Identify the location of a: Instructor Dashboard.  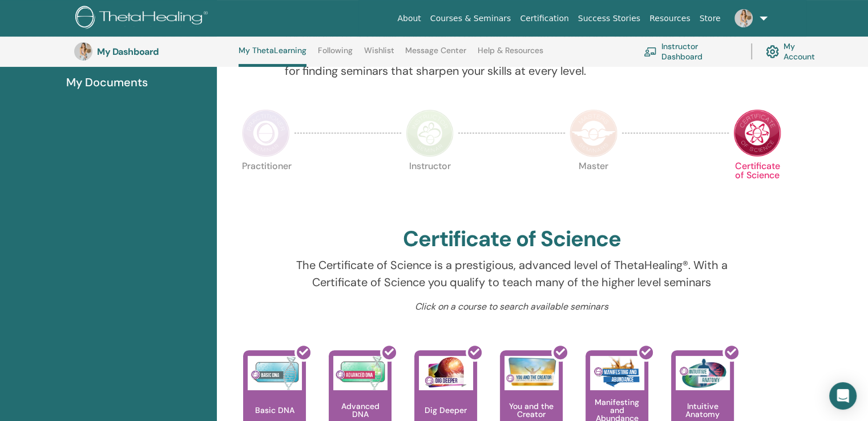
(691, 51).